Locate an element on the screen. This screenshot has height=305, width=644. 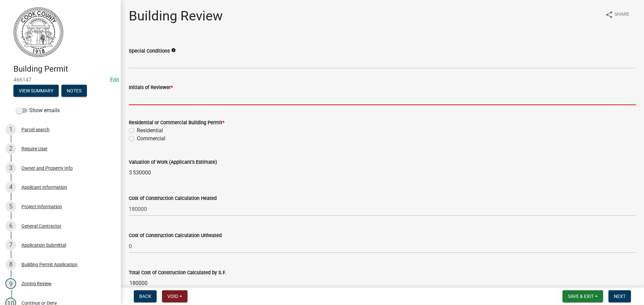
label: Initials of Reviewer is located at coordinates (151, 88).